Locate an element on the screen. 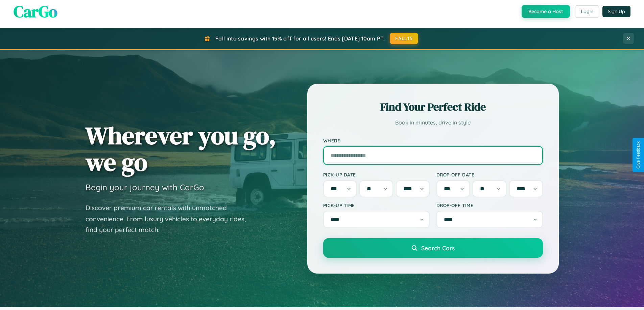 The height and width of the screenshot is (310, 644). label: Pick-up Date is located at coordinates (376, 175).